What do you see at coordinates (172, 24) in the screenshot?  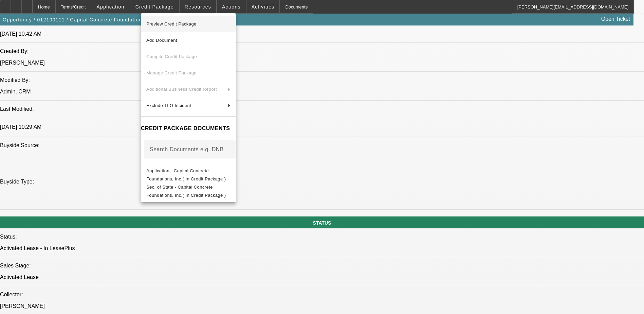 I see `span: Preview Credit Package` at bounding box center [172, 24].